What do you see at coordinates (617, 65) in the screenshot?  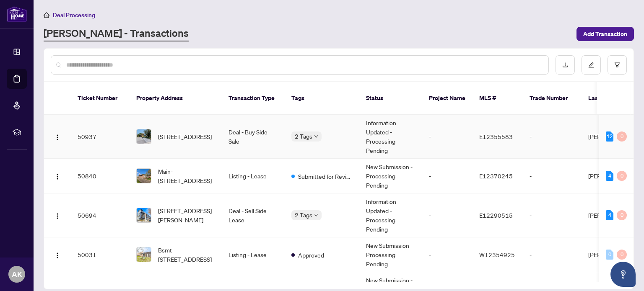 I see `button: filter` at bounding box center [617, 65].